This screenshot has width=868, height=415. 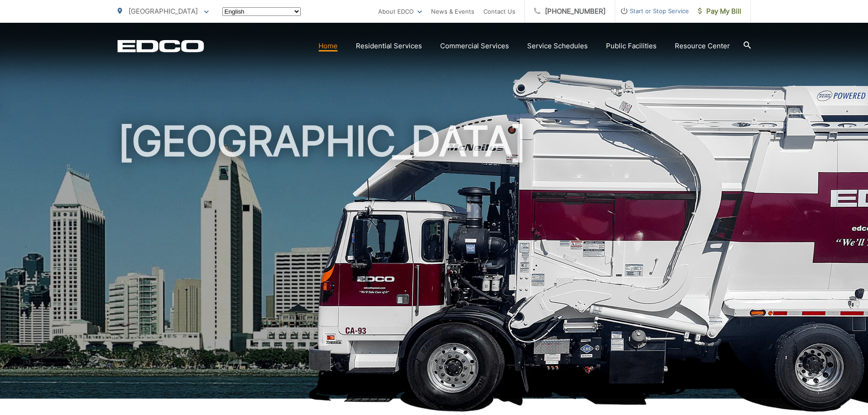 What do you see at coordinates (262, 12) in the screenshot?
I see `select: Select a language` at bounding box center [262, 12].